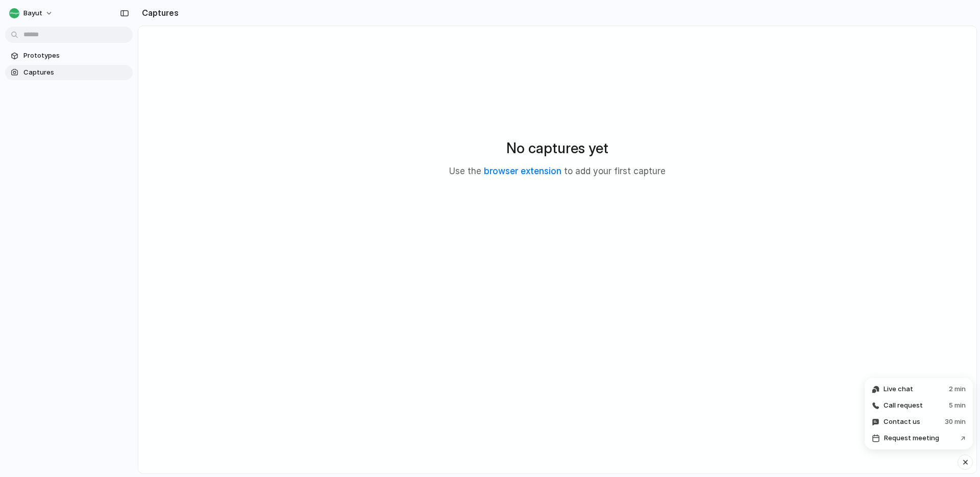  I want to click on span: Contact us, so click(902, 422).